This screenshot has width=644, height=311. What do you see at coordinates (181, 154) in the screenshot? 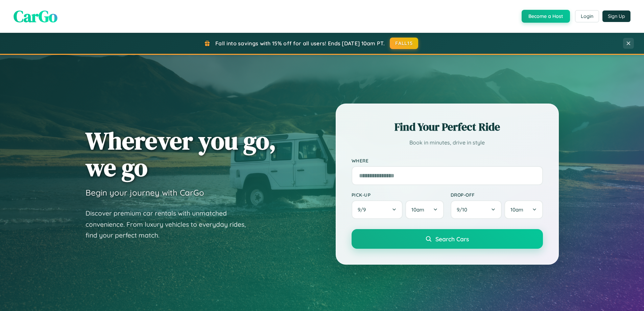
I see `h1: Wherever you go, we go` at bounding box center [181, 154].